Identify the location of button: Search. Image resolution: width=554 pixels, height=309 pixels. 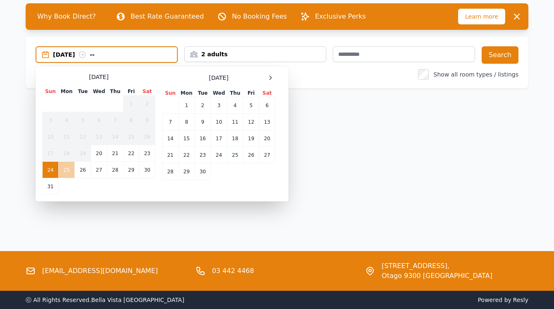
(500, 55).